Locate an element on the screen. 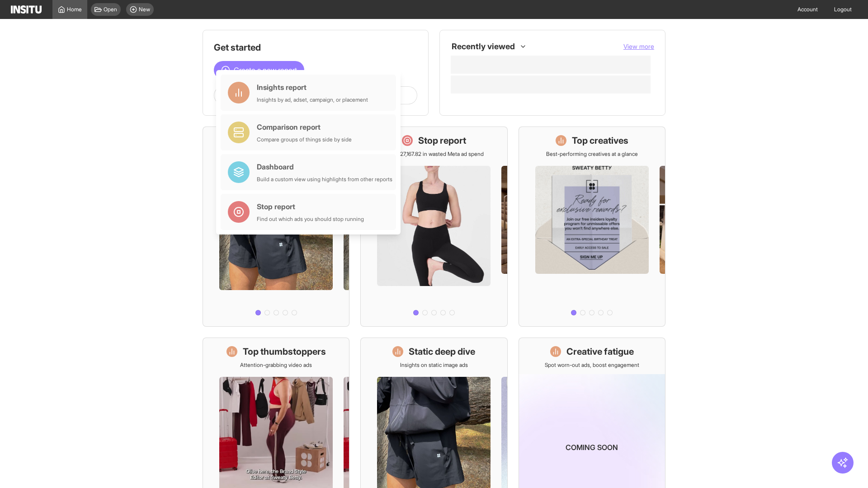 The height and width of the screenshot is (488, 868). h1: Top creatives is located at coordinates (600, 141).